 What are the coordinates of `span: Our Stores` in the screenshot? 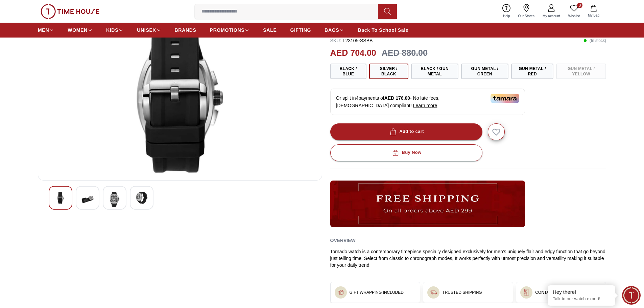 It's located at (527, 16).